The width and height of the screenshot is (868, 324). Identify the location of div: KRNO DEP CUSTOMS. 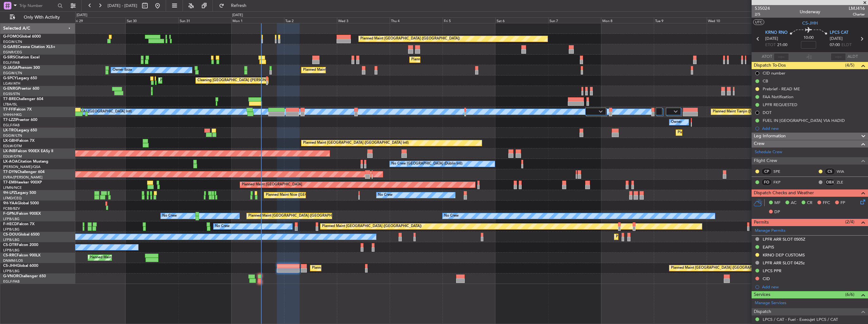
(784, 255).